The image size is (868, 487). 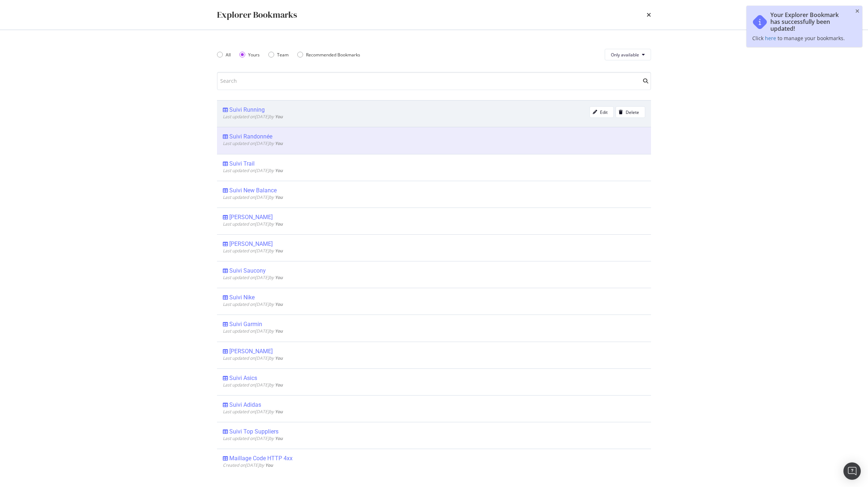 What do you see at coordinates (628, 55) in the screenshot?
I see `button: Only available` at bounding box center [628, 55].